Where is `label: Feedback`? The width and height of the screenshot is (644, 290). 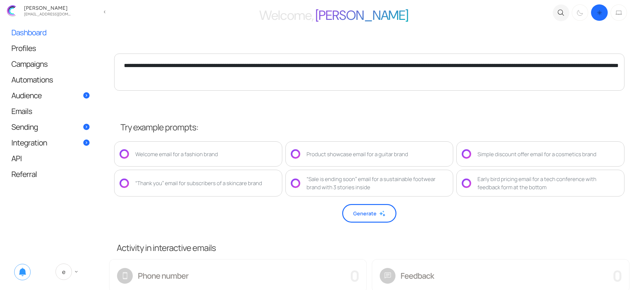
label: Feedback is located at coordinates (417, 276).